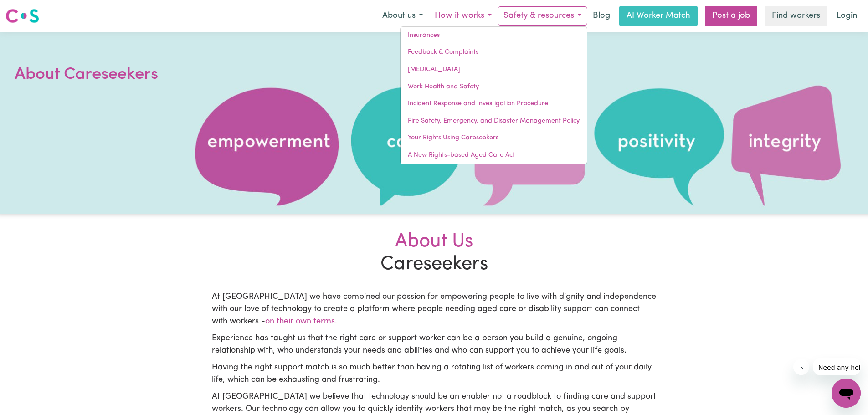 This screenshot has width=868, height=415. Describe the element at coordinates (434, 345) in the screenshot. I see `p: Experience has taught us that the right care or support worker can be a person you build a genuin...` at that location.